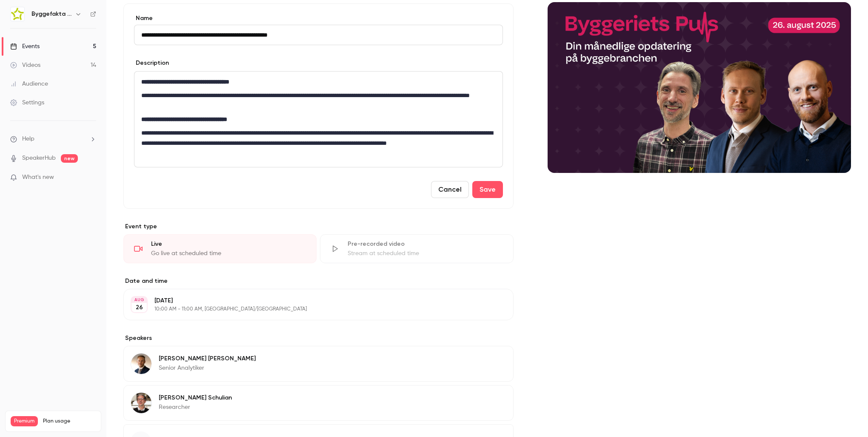 Image resolution: width=868 pixels, height=437 pixels. Describe the element at coordinates (139, 300) in the screenshot. I see `div: AUG` at that location.